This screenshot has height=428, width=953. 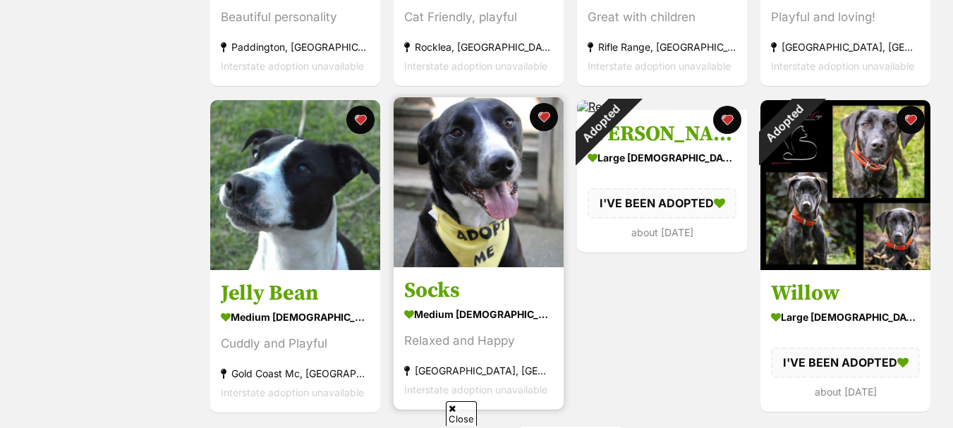 What do you see at coordinates (295, 293) in the screenshot?
I see `h3: Jelly Bean` at bounding box center [295, 293].